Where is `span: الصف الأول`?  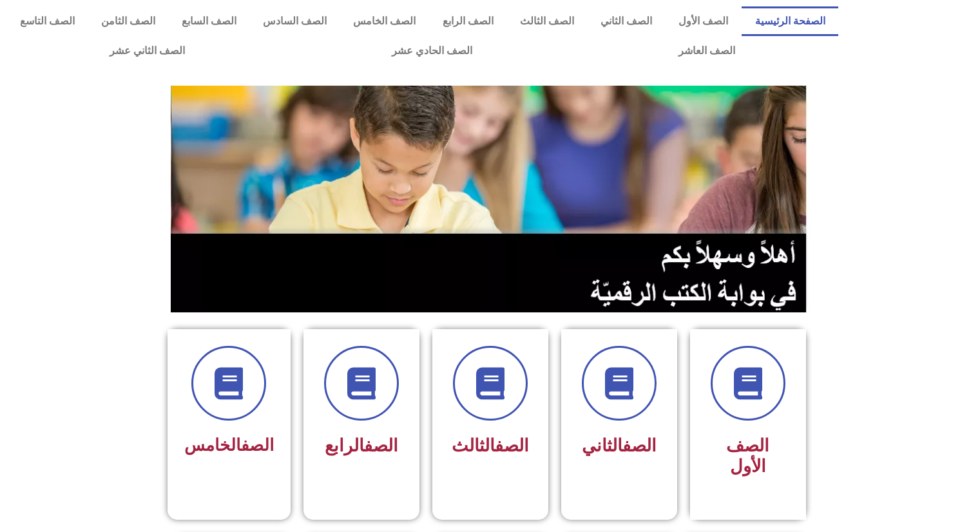
span: الصف الأول is located at coordinates (747, 456).